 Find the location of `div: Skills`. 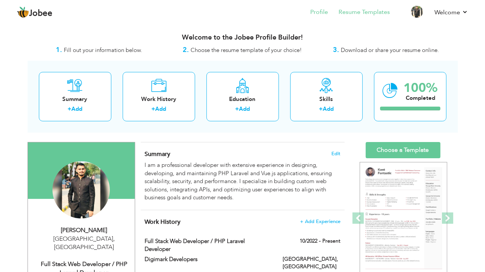

div: Skills is located at coordinates (326, 99).